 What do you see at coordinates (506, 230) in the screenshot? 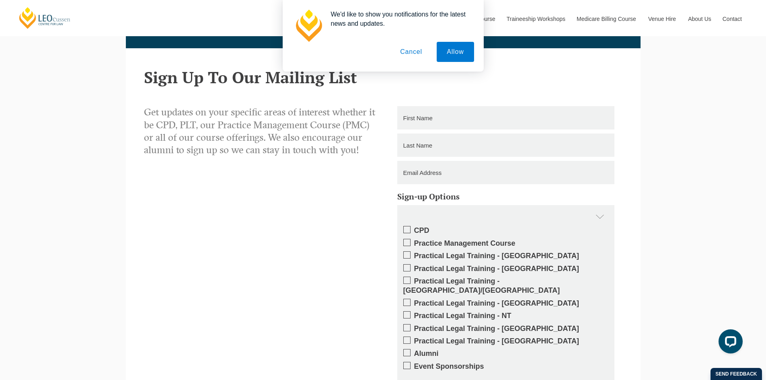
I see `label: CPD` at bounding box center [506, 230].